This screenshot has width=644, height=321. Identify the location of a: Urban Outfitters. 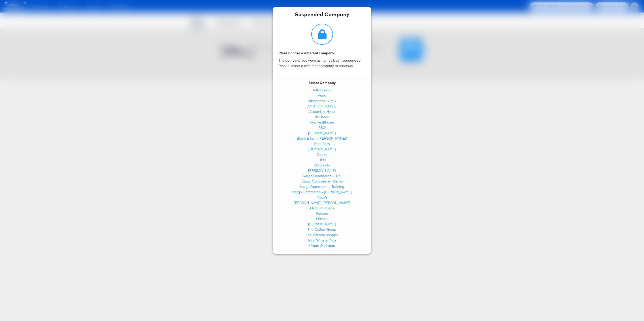
(322, 245).